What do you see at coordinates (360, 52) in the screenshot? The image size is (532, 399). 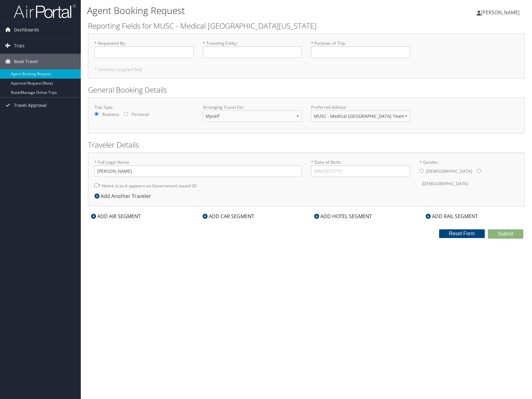 I see `input: * Purpose of Trip:` at bounding box center [360, 52].